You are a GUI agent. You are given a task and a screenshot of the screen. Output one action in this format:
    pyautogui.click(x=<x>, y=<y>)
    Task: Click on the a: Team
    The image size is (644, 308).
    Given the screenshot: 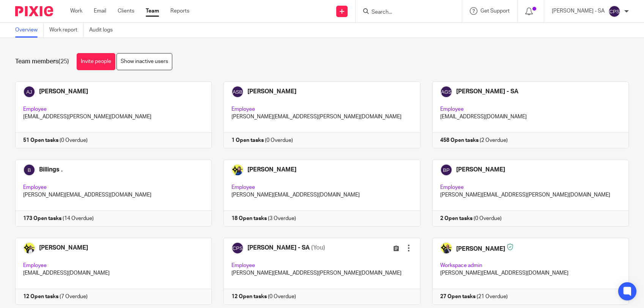 What is the action you would take?
    pyautogui.click(x=152, y=11)
    